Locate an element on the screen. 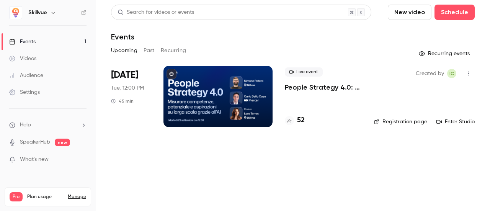 The height and width of the screenshot is (211, 490). div: Search for videos or events is located at coordinates (156, 12).